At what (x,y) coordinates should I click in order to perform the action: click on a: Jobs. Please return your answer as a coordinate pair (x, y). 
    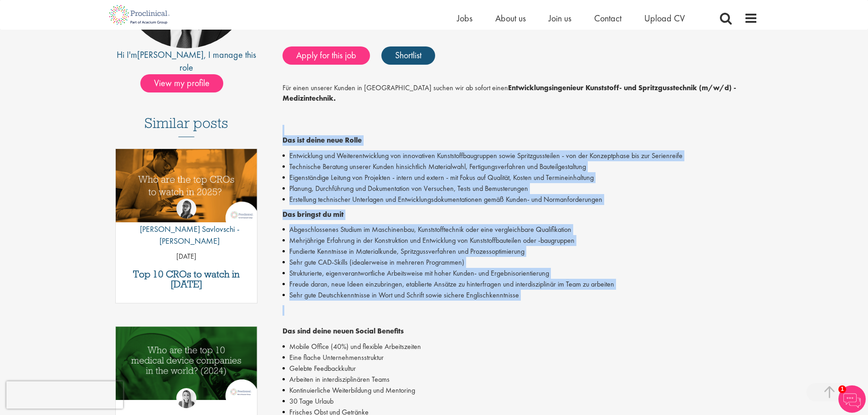
    Looking at the image, I should click on (465, 18).